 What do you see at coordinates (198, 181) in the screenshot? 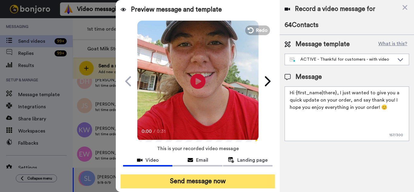
I see `button: Send message now` at bounding box center [198, 181].